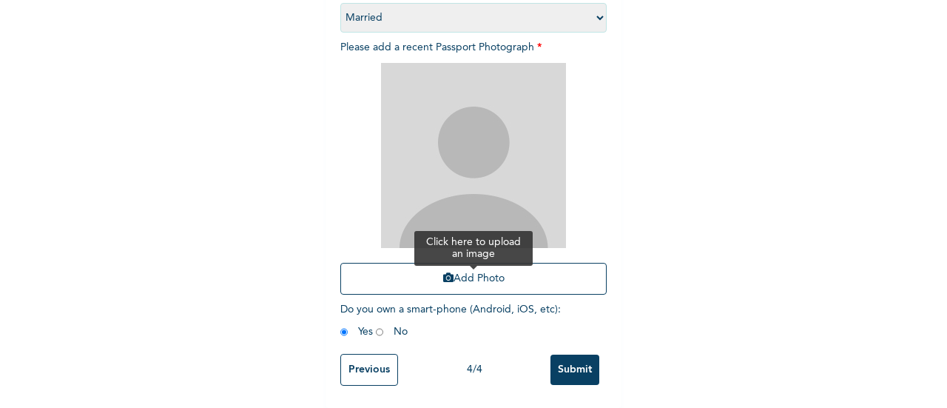 This screenshot has height=408, width=947. What do you see at coordinates (474, 172) in the screenshot?
I see `span: Please add a recent Passport Photograph` at bounding box center [474, 172].